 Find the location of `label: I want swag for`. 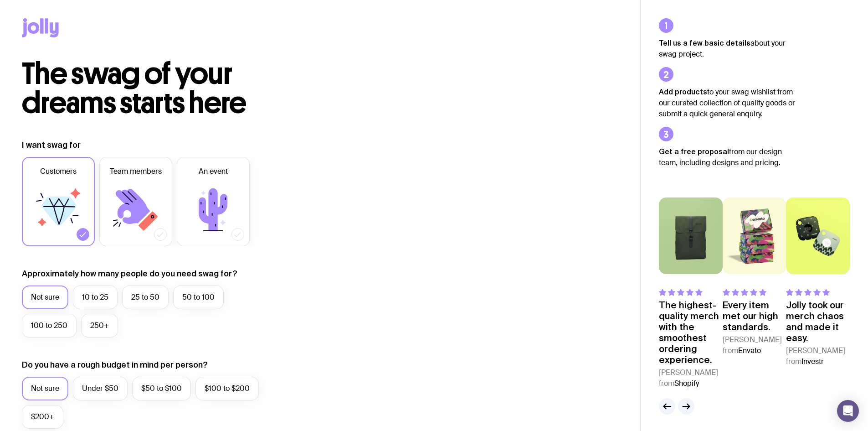

label: I want swag for is located at coordinates (51, 145).